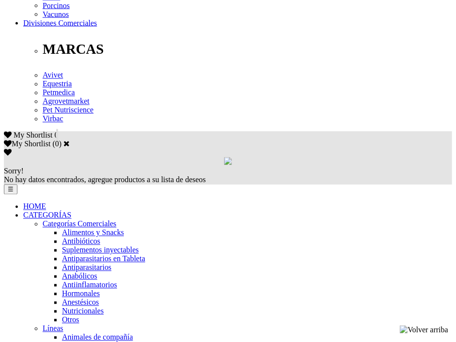 The width and height of the screenshot is (456, 342). I want to click on span: Líneas, so click(53, 328).